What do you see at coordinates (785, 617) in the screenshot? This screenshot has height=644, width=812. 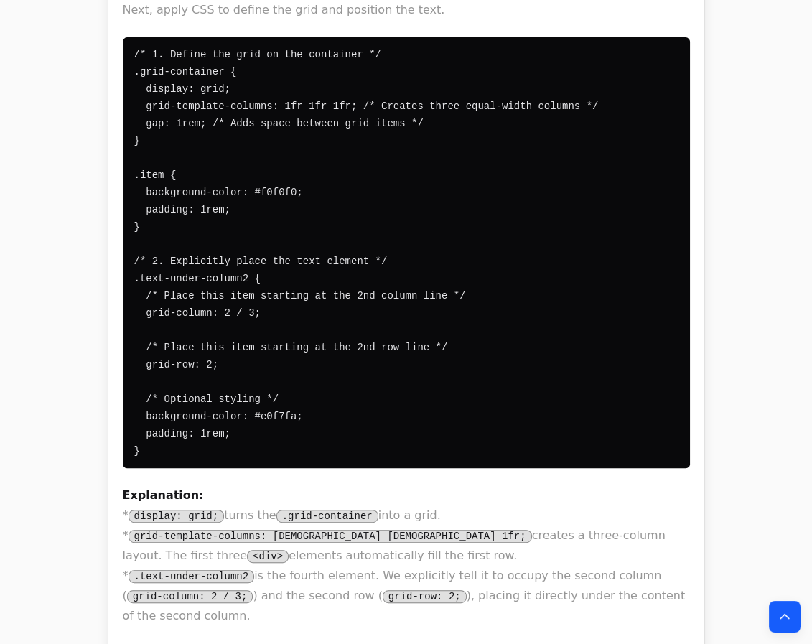 I see `button: Back to top` at bounding box center [785, 617].